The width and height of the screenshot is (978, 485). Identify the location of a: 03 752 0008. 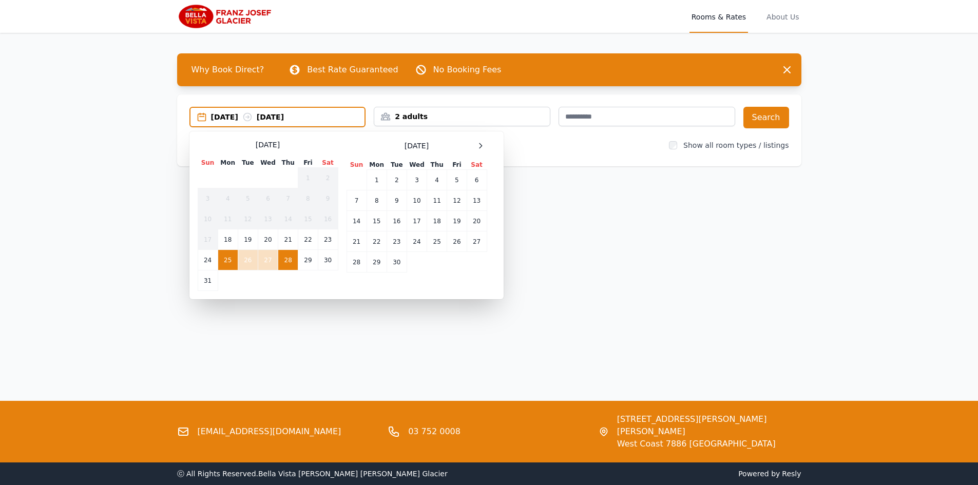
(435, 432).